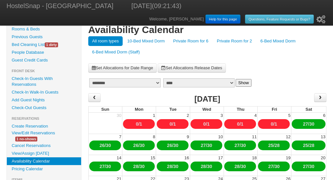 The height and width of the screenshot is (180, 333). Describe the element at coordinates (119, 158) in the screenshot. I see `div: 14` at that location.